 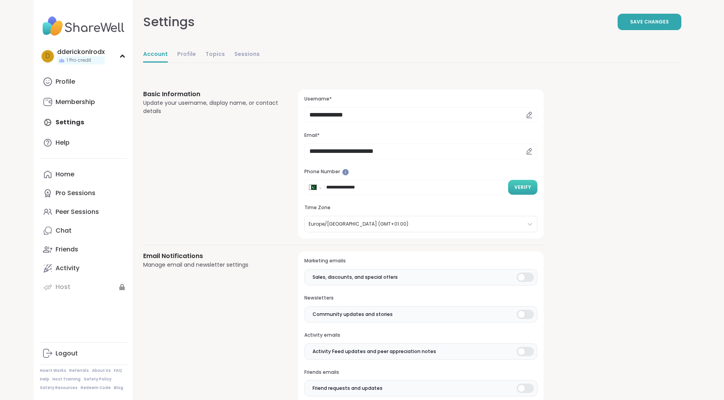 I want to click on div: Profile, so click(x=65, y=82).